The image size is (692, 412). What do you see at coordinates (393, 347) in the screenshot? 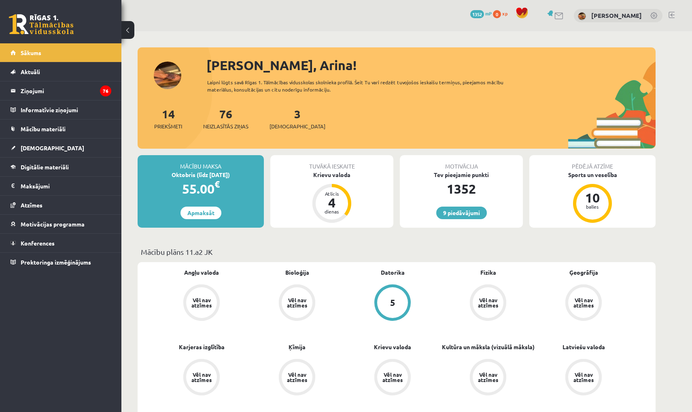
I see `a: Krievu valoda` at bounding box center [393, 347].